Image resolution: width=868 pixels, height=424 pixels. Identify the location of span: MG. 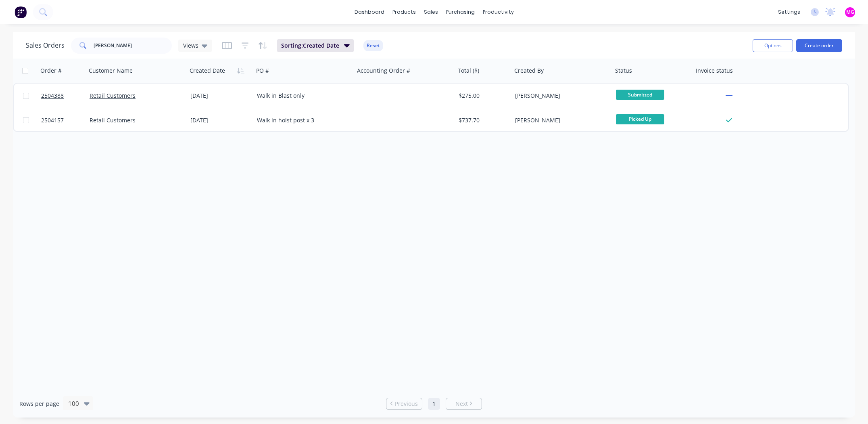
(851, 12).